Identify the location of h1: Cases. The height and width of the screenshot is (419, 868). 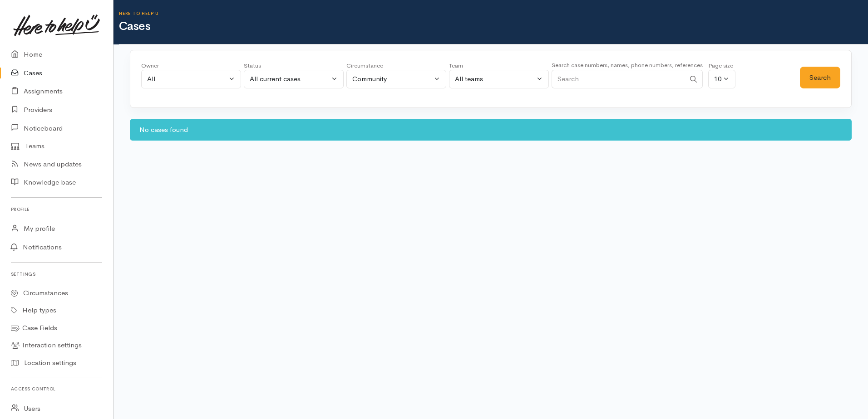
(493, 26).